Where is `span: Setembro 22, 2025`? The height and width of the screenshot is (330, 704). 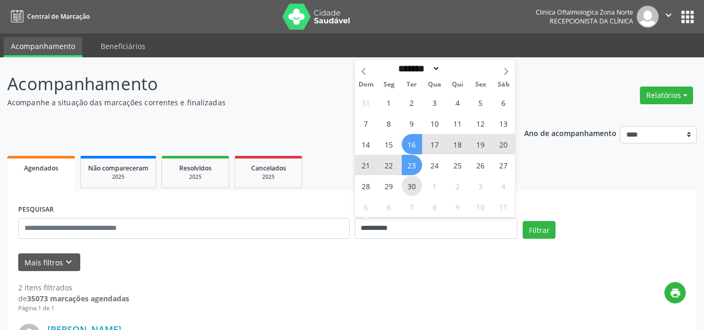 span: Setembro 22, 2025 is located at coordinates (389, 165).